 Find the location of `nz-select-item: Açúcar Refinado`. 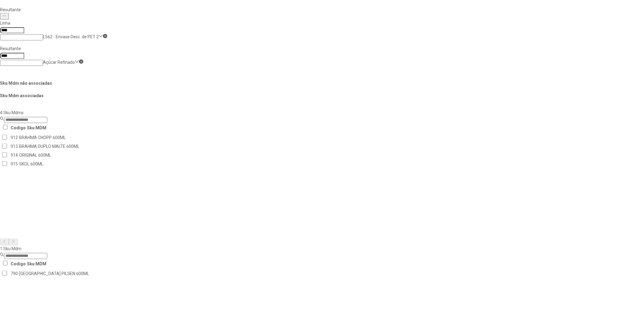

nz-select-item: Açúcar Refinado is located at coordinates (59, 63).